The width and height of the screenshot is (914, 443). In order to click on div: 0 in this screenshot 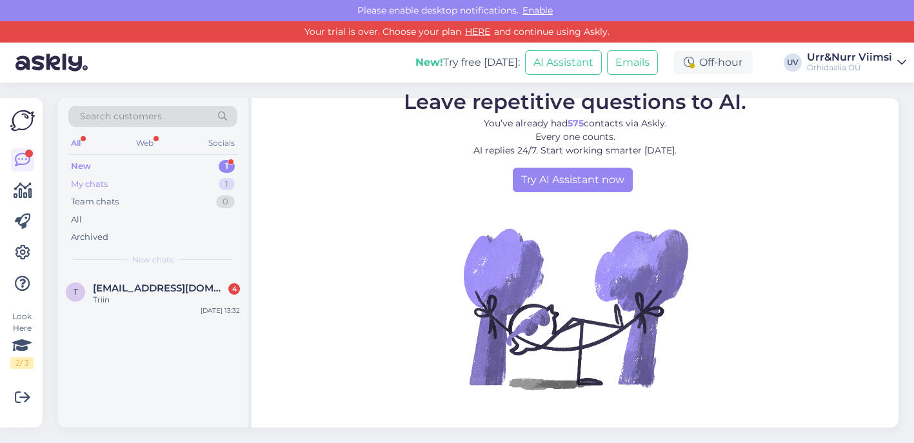, I will do `click(225, 202)`.